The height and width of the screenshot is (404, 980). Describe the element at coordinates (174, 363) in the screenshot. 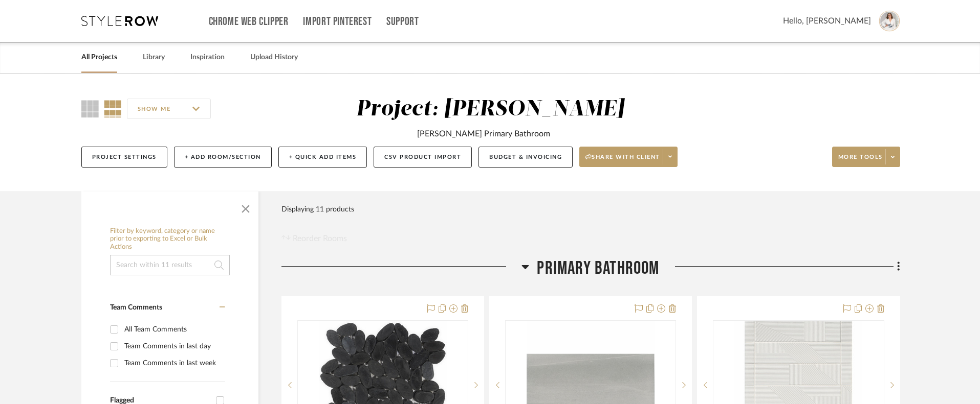

I see `div: Team Comments in last week` at that location.